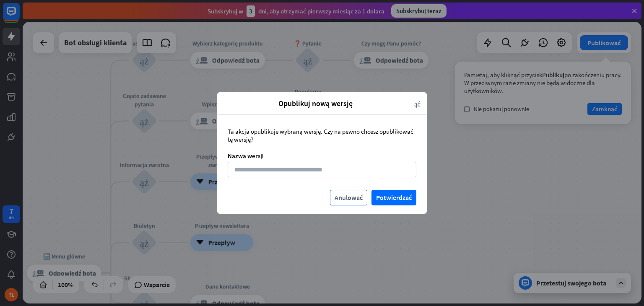 The height and width of the screenshot is (306, 644). What do you see at coordinates (320, 135) in the screenshot?
I see `font: Ta akcja opublikuje wybraną wersję. Czy na pewno chcesz opublikować tę wersję?` at bounding box center [320, 135].